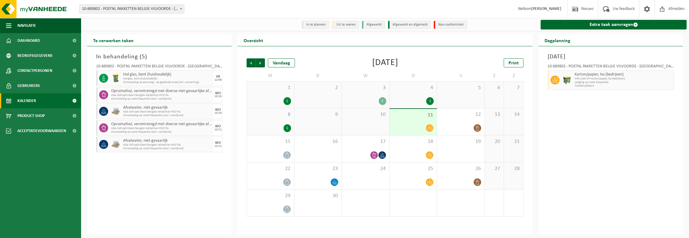 The image size is (689, 238). What do you see at coordinates (366, 76) in the screenshot?
I see `td: W` at bounding box center [366, 76].